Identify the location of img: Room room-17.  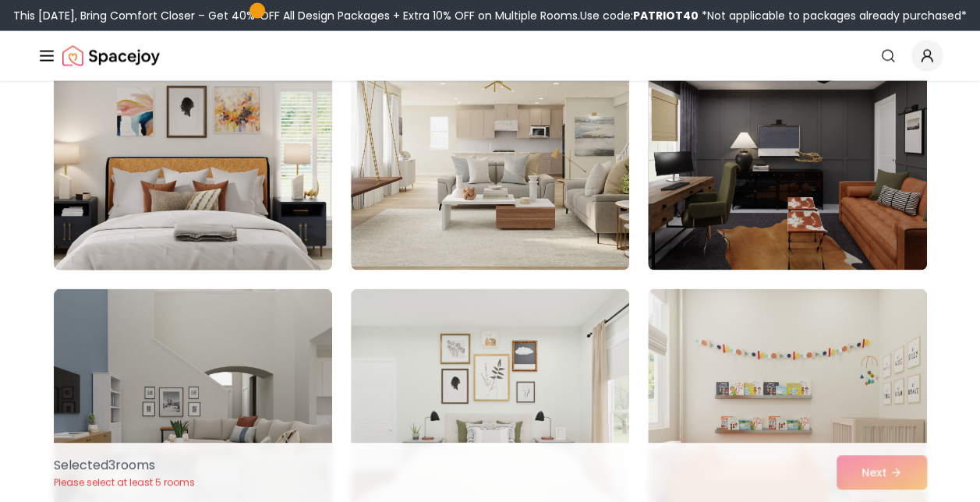
(490, 146).